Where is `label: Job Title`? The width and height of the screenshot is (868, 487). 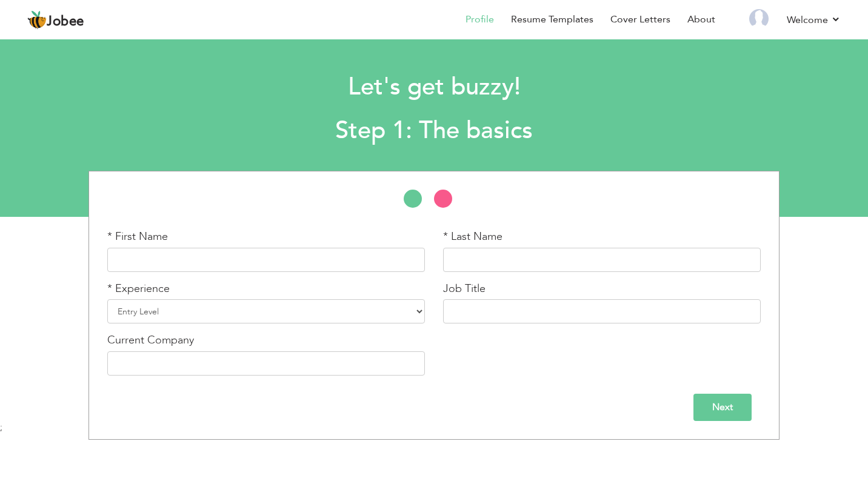 label: Job Title is located at coordinates (464, 289).